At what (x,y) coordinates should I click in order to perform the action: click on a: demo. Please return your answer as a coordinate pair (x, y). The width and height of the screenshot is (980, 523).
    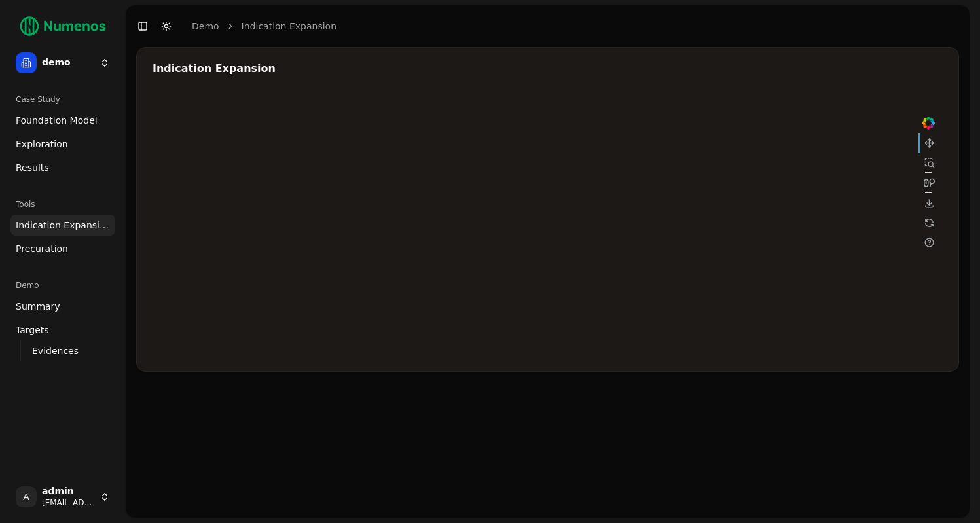
    Looking at the image, I should click on (205, 27).